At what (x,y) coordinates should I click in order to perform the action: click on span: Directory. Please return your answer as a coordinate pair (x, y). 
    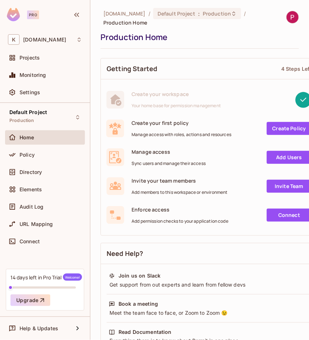
    Looking at the image, I should click on (31, 172).